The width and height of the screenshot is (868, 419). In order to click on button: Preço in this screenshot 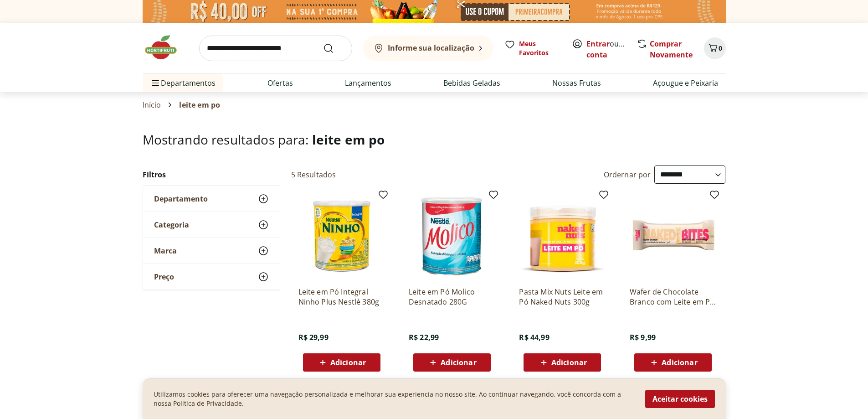, I will do `click(211, 277)`.